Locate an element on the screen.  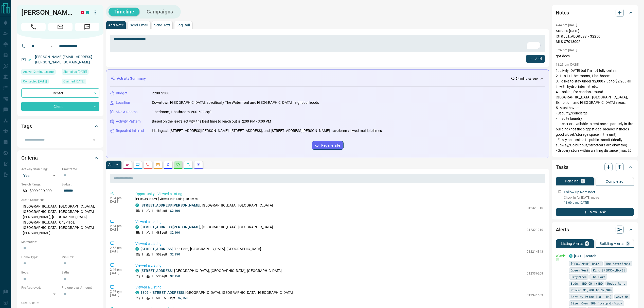
div: Criteria is located at coordinates (60, 158).